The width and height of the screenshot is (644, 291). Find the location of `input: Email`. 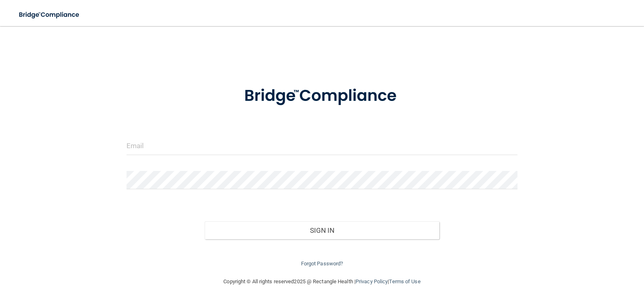

input: Email is located at coordinates (322, 146).